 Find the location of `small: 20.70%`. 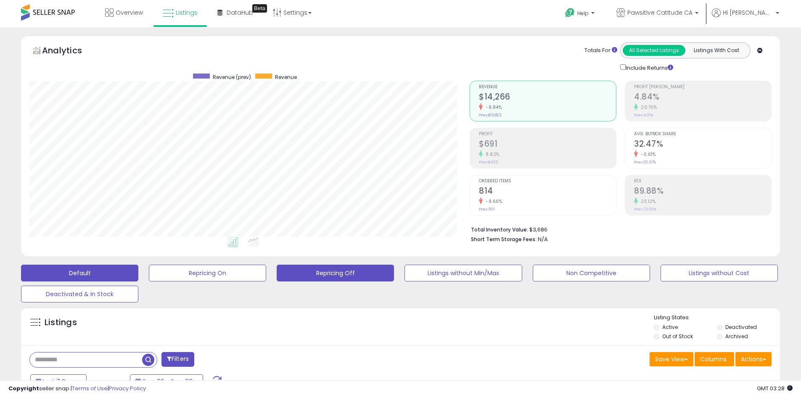

small: 20.70% is located at coordinates (647, 107).